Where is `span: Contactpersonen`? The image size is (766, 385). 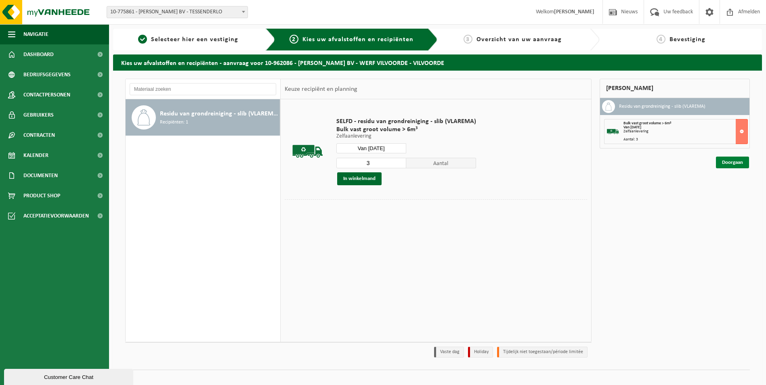
span: Contactpersonen is located at coordinates (47, 95).